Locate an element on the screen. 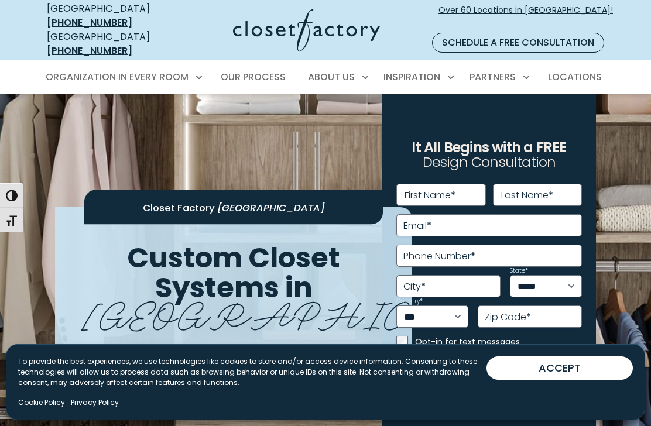 The height and width of the screenshot is (426, 651). span: Closet Factory is located at coordinates (179, 208).